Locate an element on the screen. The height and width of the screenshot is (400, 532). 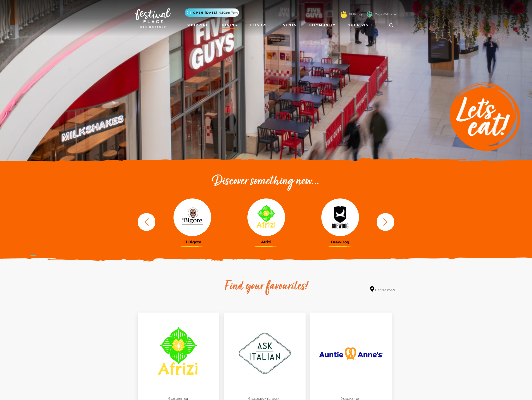
a: Leisure is located at coordinates (259, 25).